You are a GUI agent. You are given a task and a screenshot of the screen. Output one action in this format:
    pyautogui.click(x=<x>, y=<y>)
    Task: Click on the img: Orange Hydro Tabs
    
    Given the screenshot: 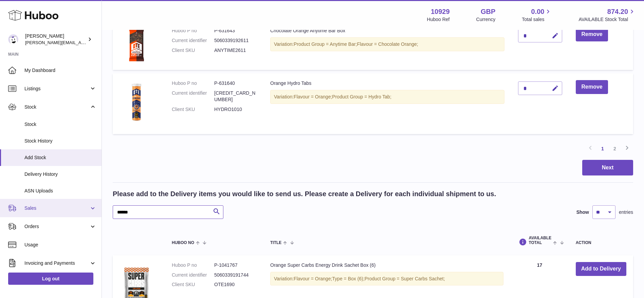 What is the action you would take?
    pyautogui.click(x=136, y=103)
    